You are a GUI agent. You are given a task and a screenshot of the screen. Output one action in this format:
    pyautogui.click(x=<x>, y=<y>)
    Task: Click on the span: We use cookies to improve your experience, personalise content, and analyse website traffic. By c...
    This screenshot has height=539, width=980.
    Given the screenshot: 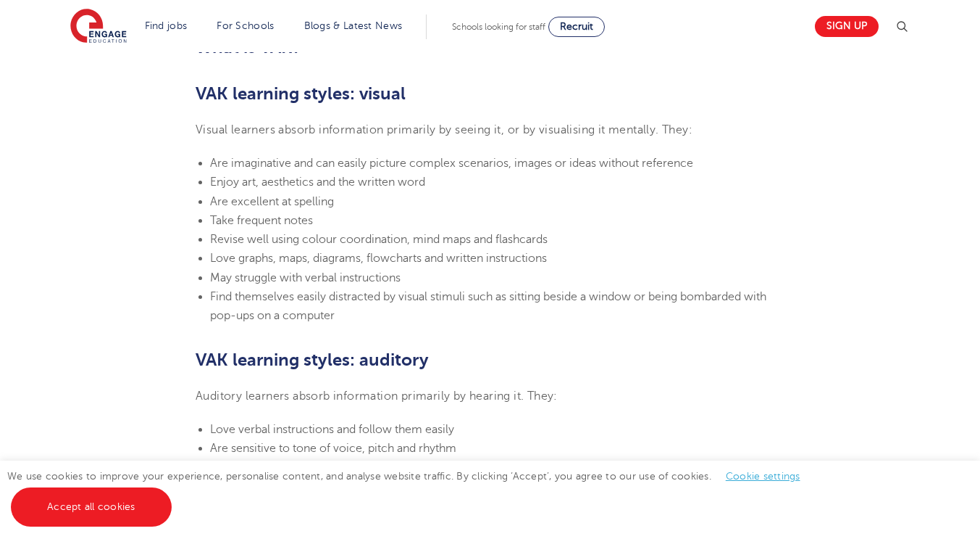 What is the action you would take?
    pyautogui.click(x=411, y=491)
    